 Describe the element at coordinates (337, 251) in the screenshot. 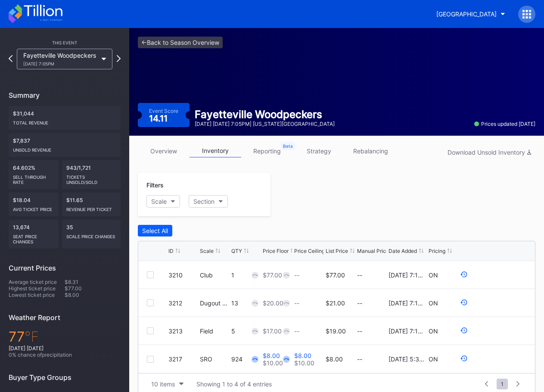

I see `div: List Price` at that location.